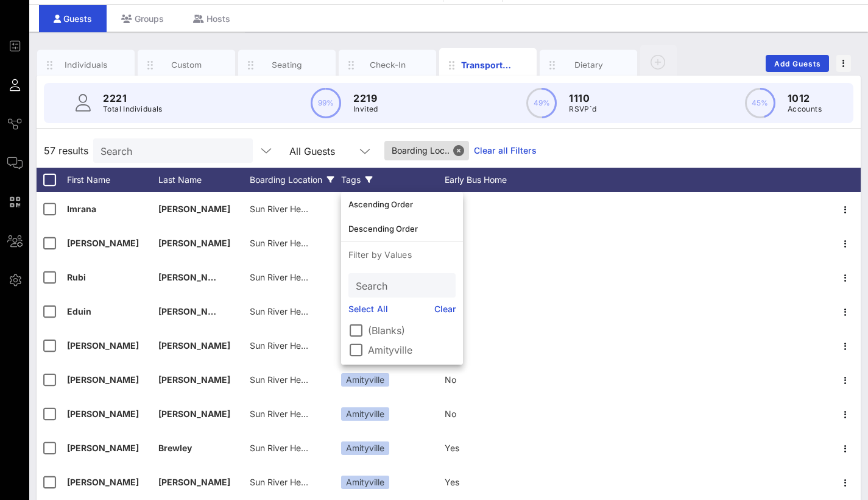 This screenshot has height=500, width=868. Describe the element at coordinates (66, 151) in the screenshot. I see `span: 57 results` at that location.